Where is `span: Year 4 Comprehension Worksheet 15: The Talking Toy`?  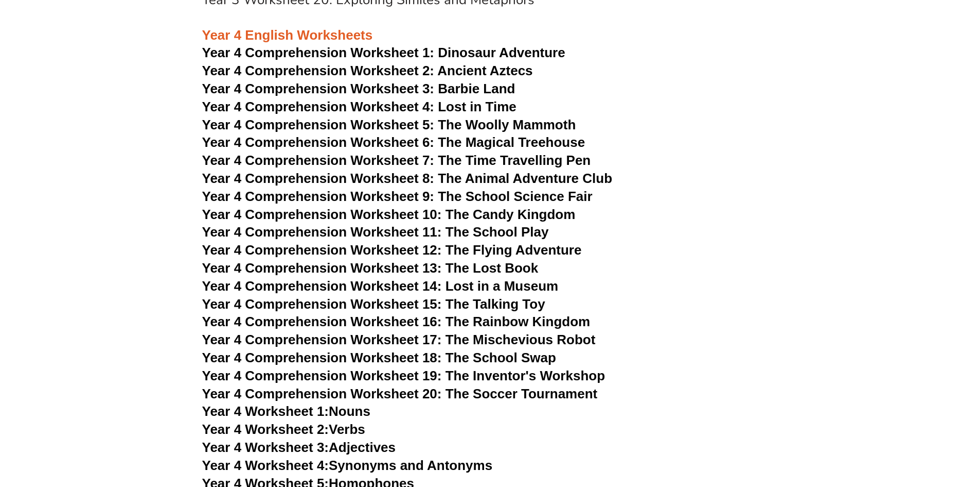
span: Year 4 Comprehension Worksheet 15: The Talking Toy is located at coordinates (374, 304).